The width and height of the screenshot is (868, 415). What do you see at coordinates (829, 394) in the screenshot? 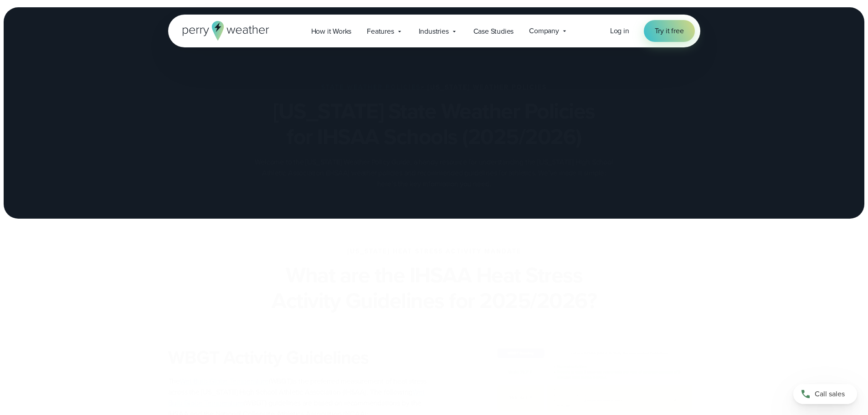
I see `span: Call sales` at bounding box center [829, 394].